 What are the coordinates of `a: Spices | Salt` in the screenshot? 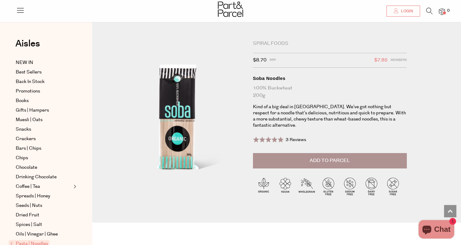 It's located at (44, 225).